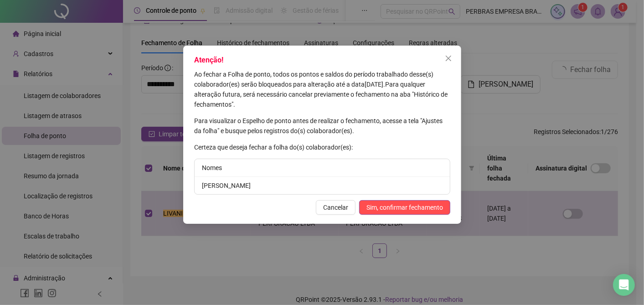 The height and width of the screenshot is (305, 644). I want to click on button: Sim, confirmar fechamento, so click(405, 208).